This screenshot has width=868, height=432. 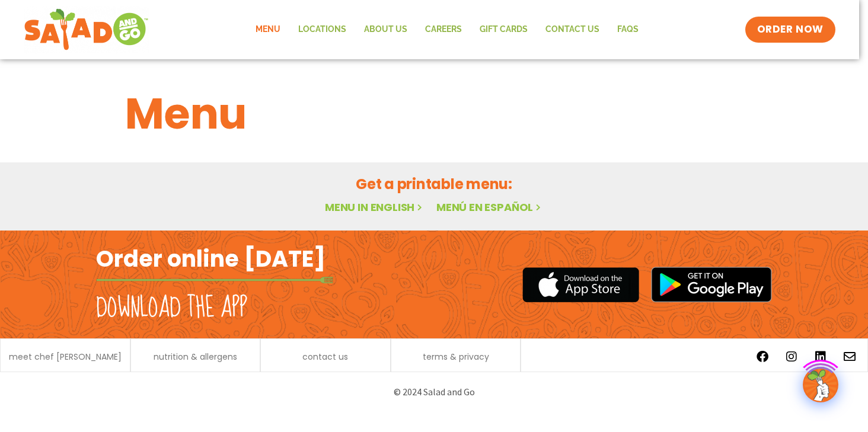 What do you see at coordinates (456, 357) in the screenshot?
I see `a: terms & privacy` at bounding box center [456, 357].